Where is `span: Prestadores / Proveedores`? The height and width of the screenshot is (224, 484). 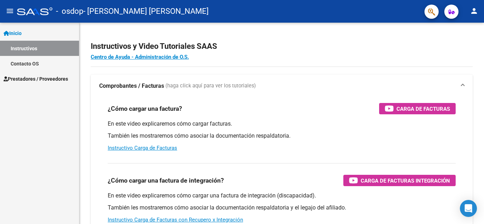
span: Prestadores / Proveedores is located at coordinates (36, 79).